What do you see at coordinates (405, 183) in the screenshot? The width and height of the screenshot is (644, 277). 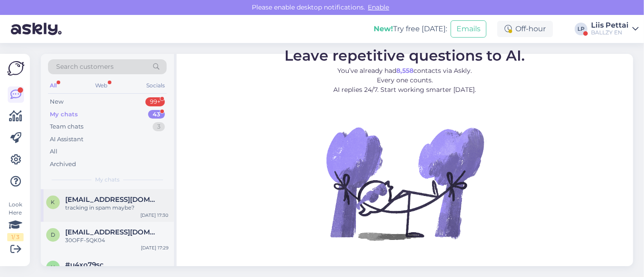 I see `img: No Chat active` at bounding box center [405, 183].